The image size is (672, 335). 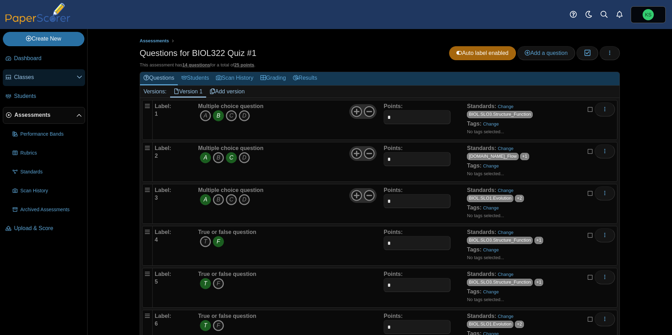 I want to click on span: Performance Bands, so click(x=51, y=134).